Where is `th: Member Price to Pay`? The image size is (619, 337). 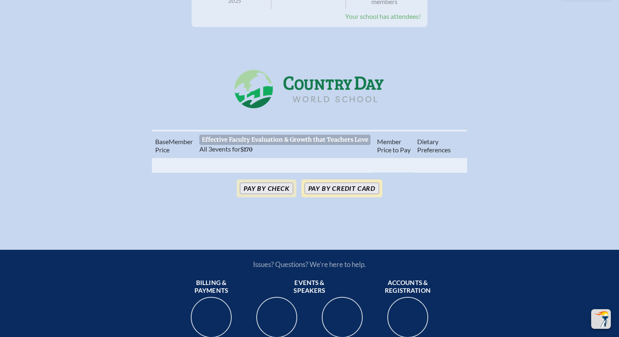 th: Member Price to Pay is located at coordinates (394, 144).